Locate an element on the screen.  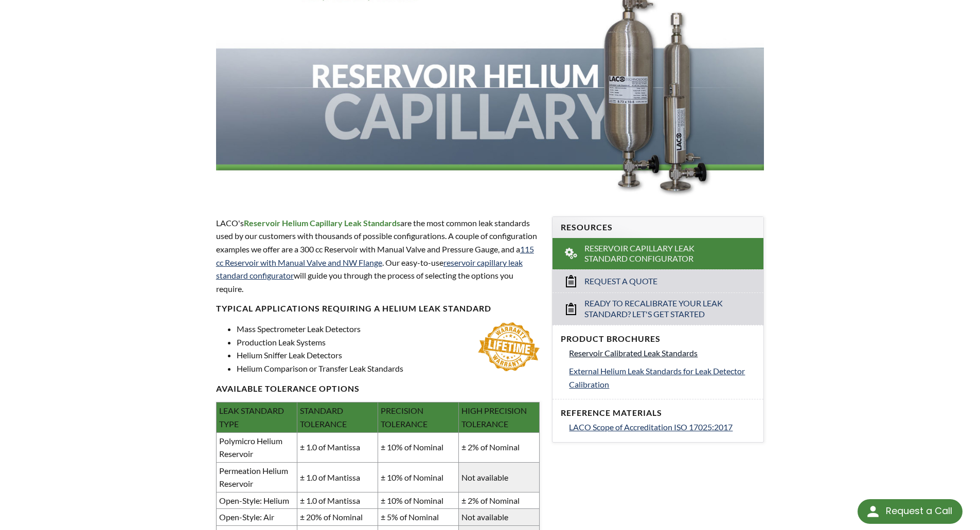
li: Helium Sniffer Leak Detectors is located at coordinates (388, 356).